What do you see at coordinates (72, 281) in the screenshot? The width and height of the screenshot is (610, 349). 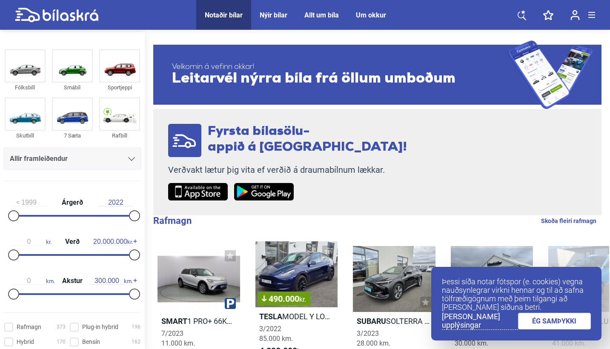 I see `span: Akstur` at bounding box center [72, 281].